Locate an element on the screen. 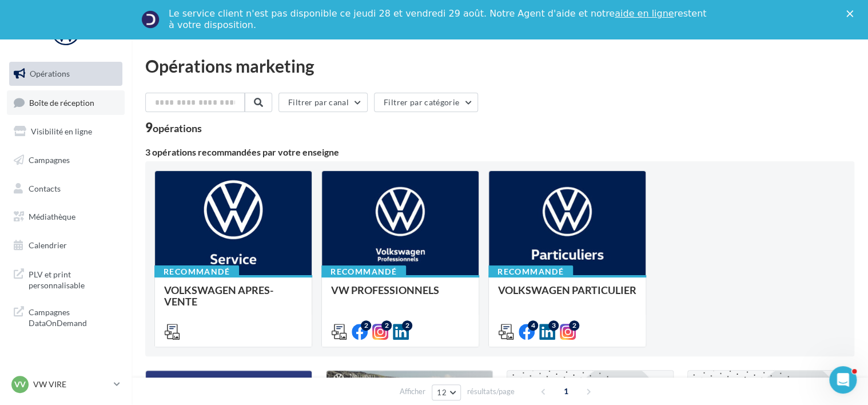 The image size is (868, 405). div: Opérations marketing is located at coordinates (500, 66).